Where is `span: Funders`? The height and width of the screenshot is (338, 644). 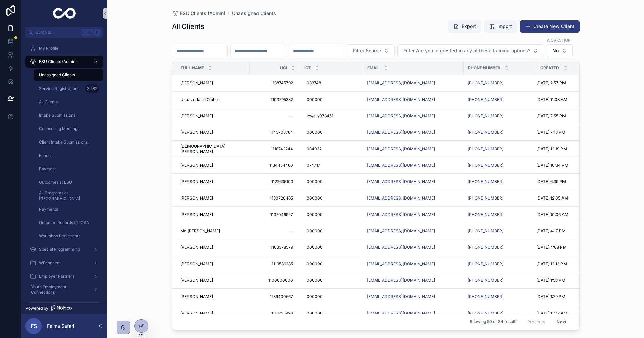
span: Funders is located at coordinates (47, 156).